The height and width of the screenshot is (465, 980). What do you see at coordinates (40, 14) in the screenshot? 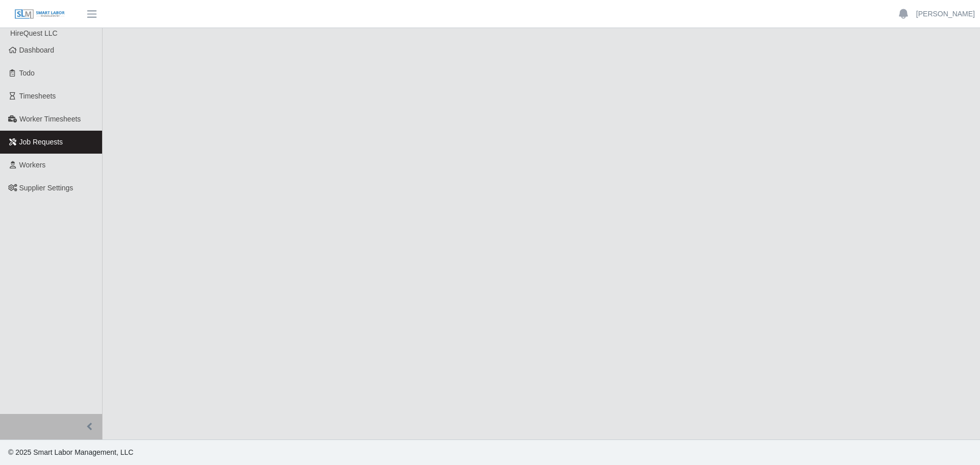
I see `img: SLM Logo` at bounding box center [40, 14].